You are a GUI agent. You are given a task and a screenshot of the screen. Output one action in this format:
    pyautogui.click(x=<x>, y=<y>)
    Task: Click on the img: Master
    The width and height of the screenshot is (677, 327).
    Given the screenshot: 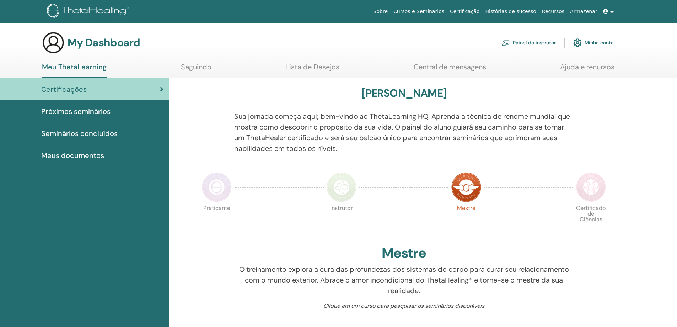 What is the action you would take?
    pyautogui.click(x=466, y=187)
    